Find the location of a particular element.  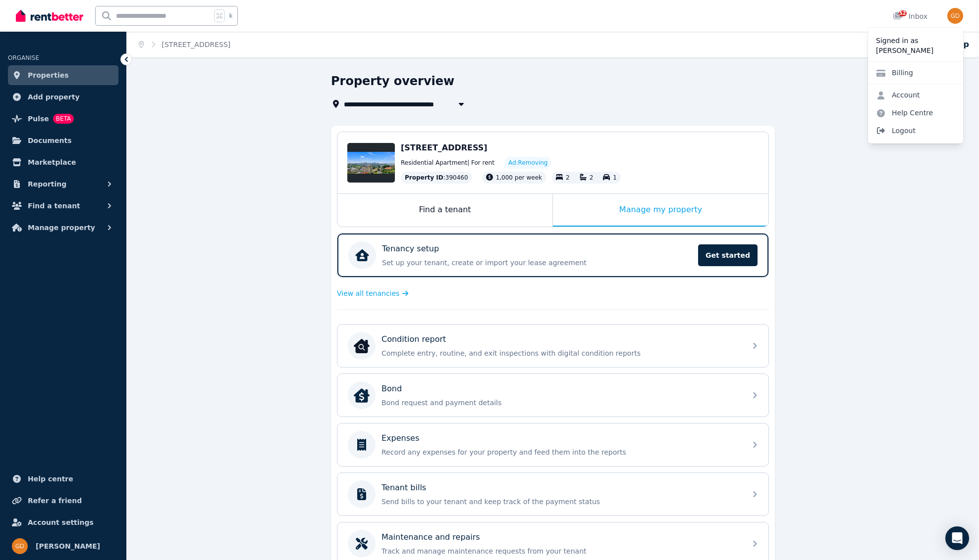

img: Bond is located at coordinates (362, 395).